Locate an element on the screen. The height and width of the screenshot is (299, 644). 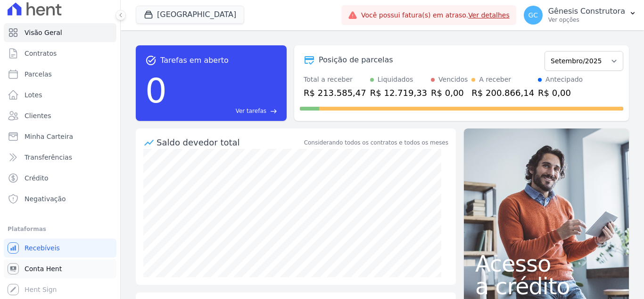
div: R$ 213.585,47 is located at coordinates (335, 92).